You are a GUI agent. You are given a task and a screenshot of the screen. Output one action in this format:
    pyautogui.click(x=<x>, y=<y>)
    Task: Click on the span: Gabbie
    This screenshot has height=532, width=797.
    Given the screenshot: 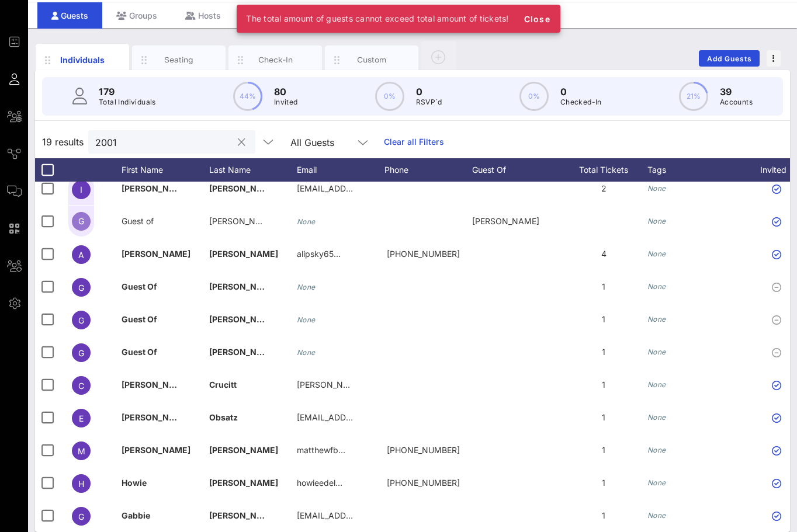 What is the action you would take?
    pyautogui.click(x=136, y=515)
    